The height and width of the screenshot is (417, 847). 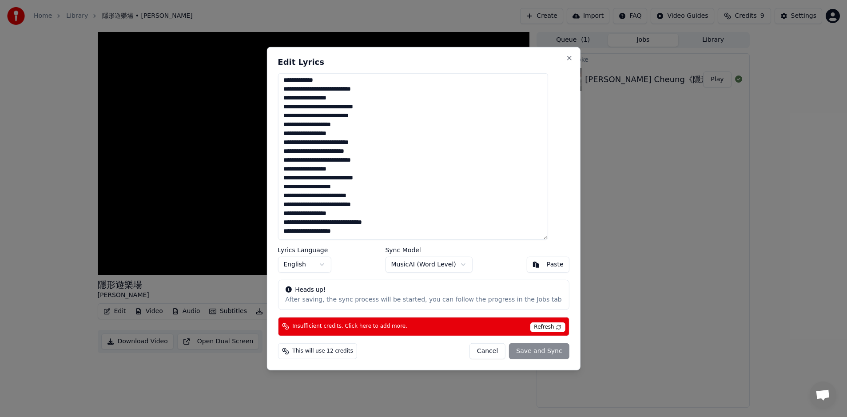 I want to click on button: Cancel, so click(x=487, y=351).